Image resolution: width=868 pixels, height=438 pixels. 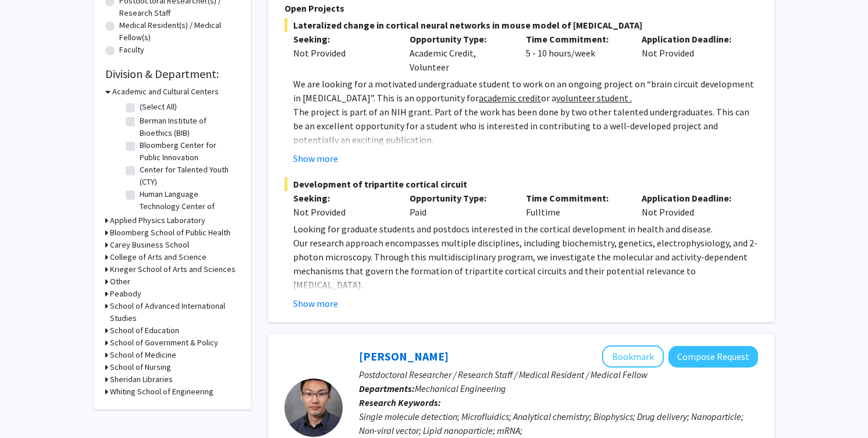 What do you see at coordinates (387, 388) in the screenshot?
I see `b: Departments:` at bounding box center [387, 388].